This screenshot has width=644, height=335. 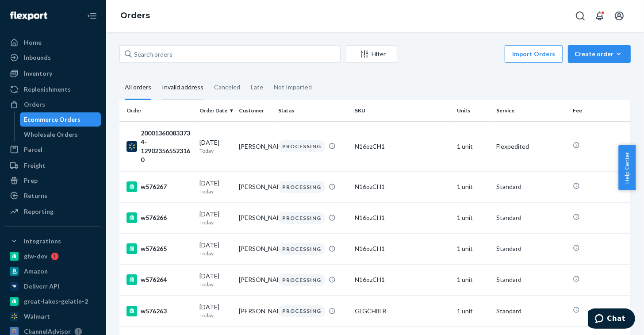 I want to click on button: Integrations, so click(x=53, y=241).